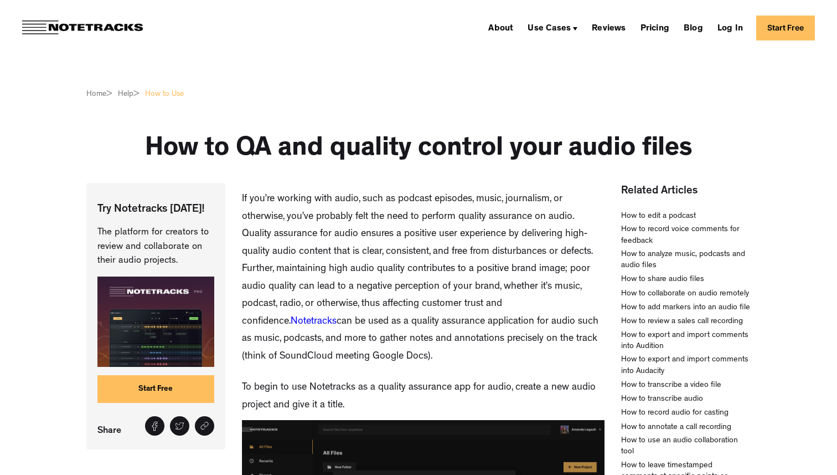 This screenshot has width=837, height=475. Describe the element at coordinates (686, 446) in the screenshot. I see `a: How to use an audio collaboration tool` at that location.